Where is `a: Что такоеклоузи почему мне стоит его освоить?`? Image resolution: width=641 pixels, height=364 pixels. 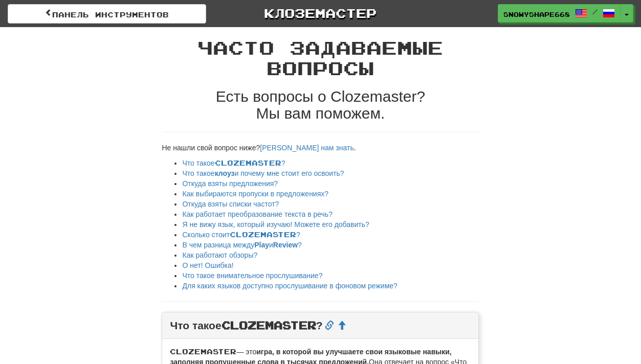 a: Что такоеклоузи почему мне стоит его освоить? is located at coordinates (263, 173).